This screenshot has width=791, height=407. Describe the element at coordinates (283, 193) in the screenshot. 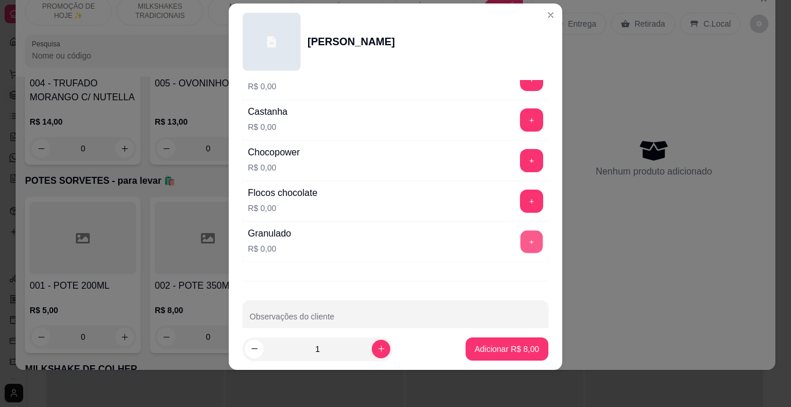

I see `div: Flocos chocolate` at that location.